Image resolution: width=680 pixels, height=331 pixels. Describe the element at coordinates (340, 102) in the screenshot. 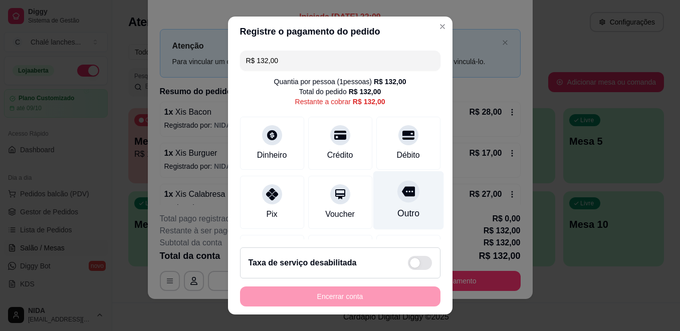

I see `div: Restante a cobrar` at that location.